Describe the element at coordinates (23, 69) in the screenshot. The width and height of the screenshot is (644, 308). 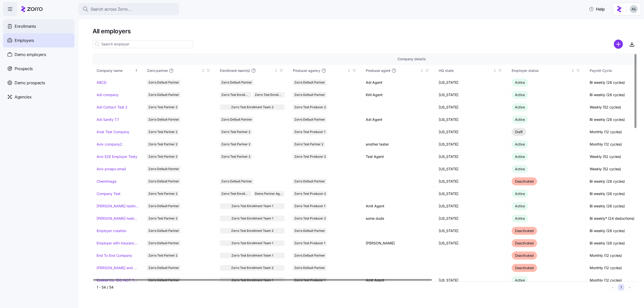
I see `span: Prospects` at that location.